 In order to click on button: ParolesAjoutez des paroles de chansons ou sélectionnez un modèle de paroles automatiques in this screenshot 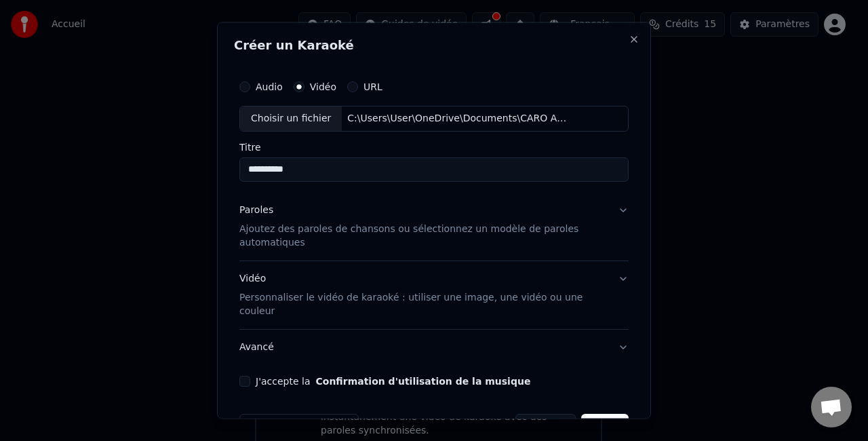, I will do `click(434, 226)`.